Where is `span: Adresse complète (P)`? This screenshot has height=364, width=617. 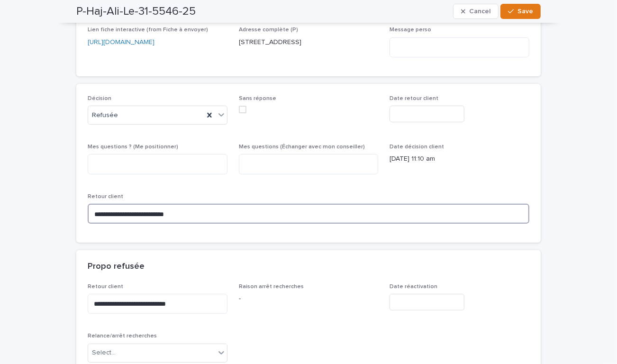 span: Adresse complète (P) is located at coordinates (268, 30).